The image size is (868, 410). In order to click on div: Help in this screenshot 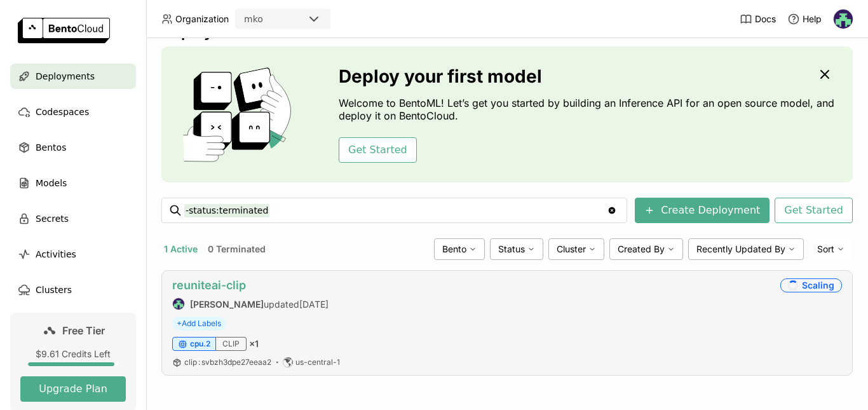, I will do `click(805, 19)`.